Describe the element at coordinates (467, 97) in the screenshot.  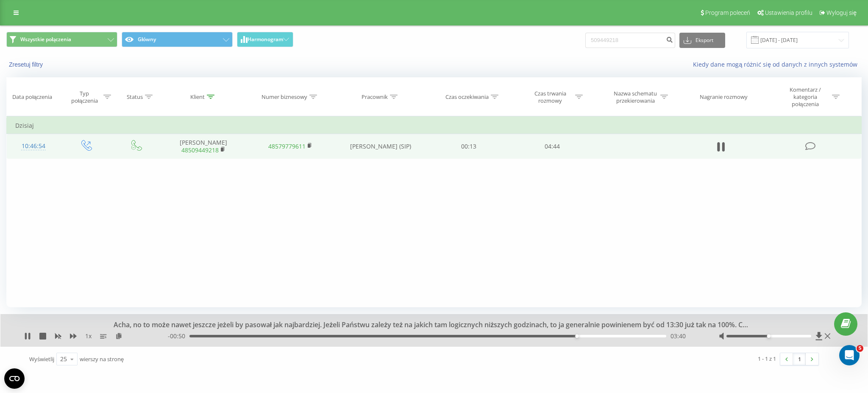
I see `div: Czas oczekiwania` at that location.